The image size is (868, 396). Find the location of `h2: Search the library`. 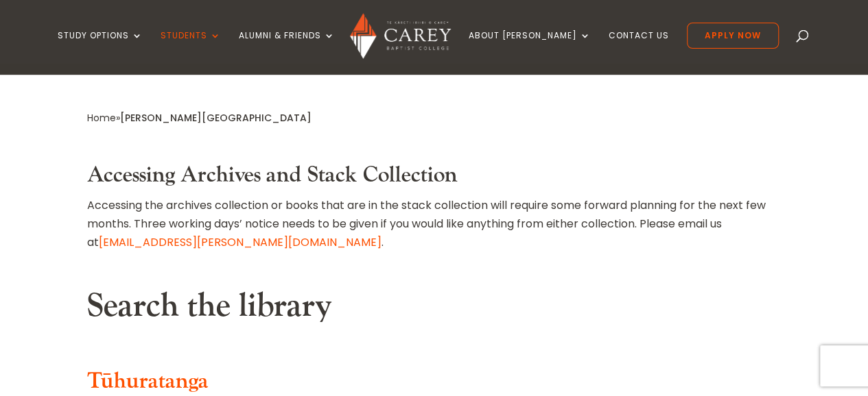

h2: Search the library is located at coordinates (434, 310).